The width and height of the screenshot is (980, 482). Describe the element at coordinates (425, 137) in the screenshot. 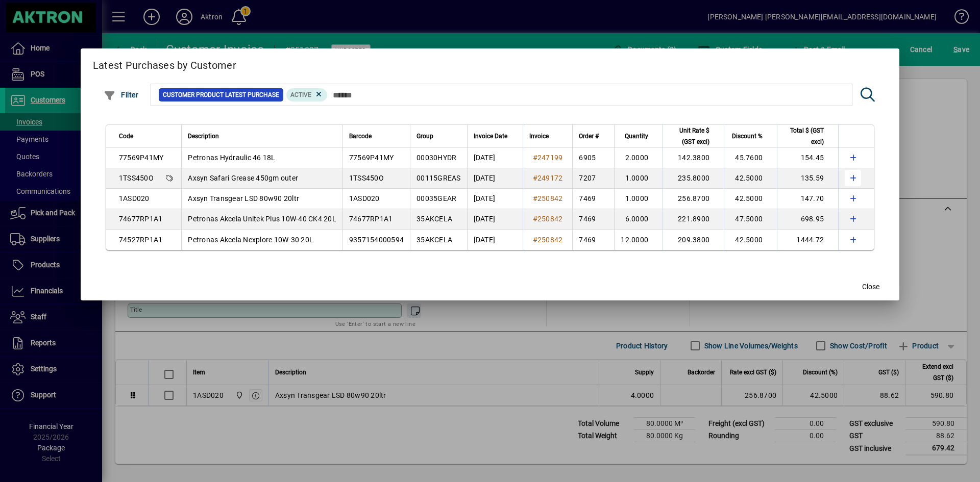

I see `span: Group` at that location.